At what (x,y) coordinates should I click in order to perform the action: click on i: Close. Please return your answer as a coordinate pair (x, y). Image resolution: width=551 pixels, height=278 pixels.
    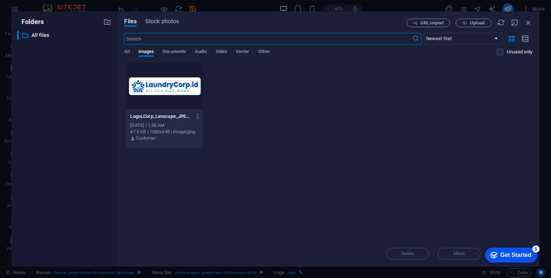
    Looking at the image, I should click on (528, 23).